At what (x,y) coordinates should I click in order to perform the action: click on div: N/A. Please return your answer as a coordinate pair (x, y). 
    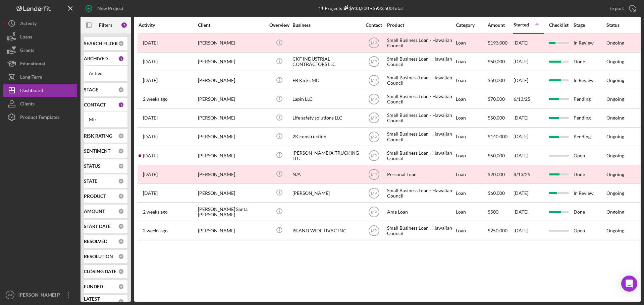
    Looking at the image, I should click on (326, 174).